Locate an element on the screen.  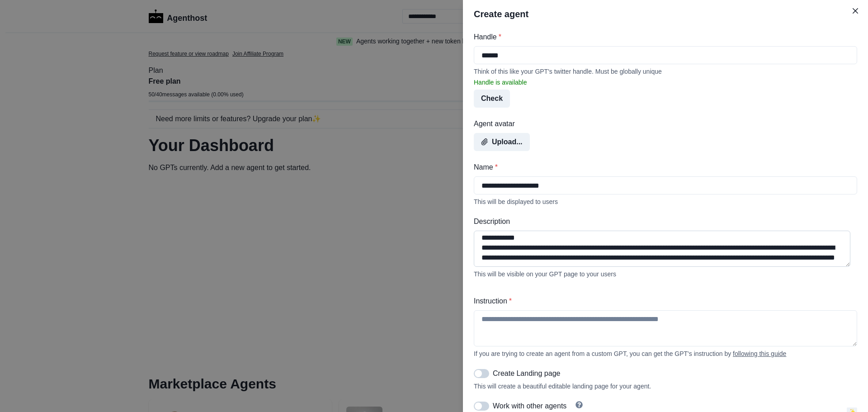
p: Work with other agents is located at coordinates (530, 406).